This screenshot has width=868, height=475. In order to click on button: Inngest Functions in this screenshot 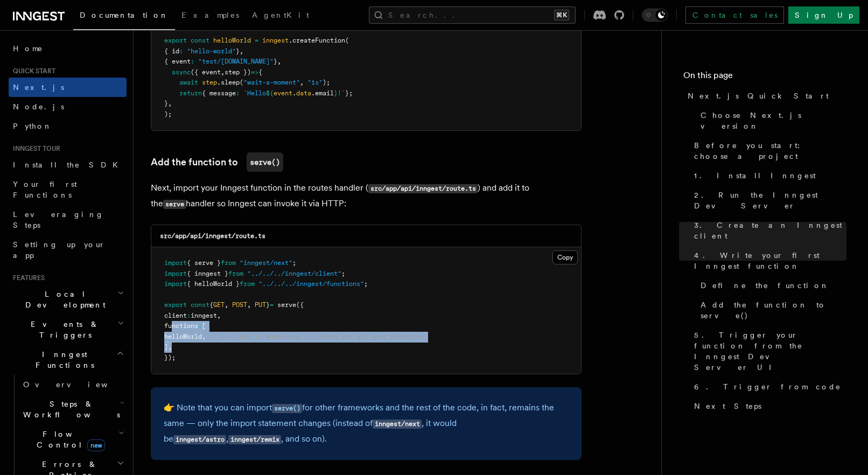, I will do `click(67, 360)`.